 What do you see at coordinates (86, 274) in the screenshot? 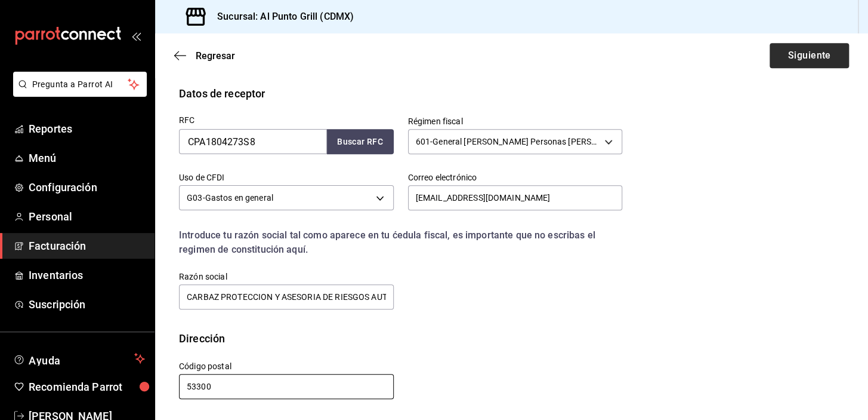
I see `span: Inventarios` at bounding box center [86, 274].